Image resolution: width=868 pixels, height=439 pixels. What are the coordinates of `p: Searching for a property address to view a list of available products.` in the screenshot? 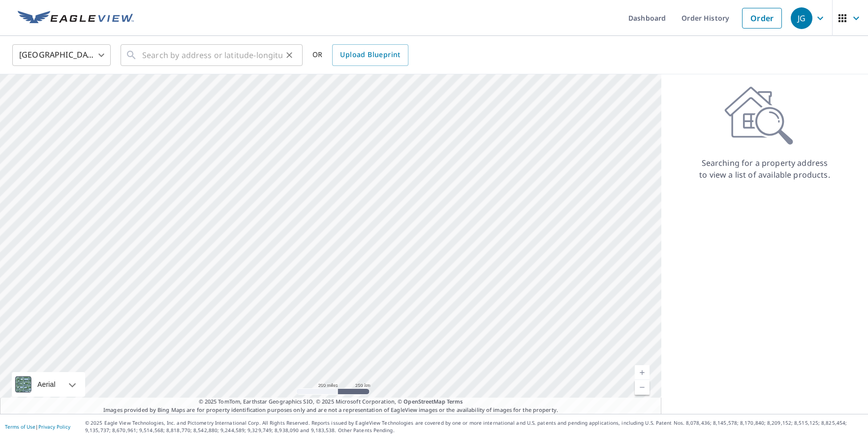 It's located at (764, 169).